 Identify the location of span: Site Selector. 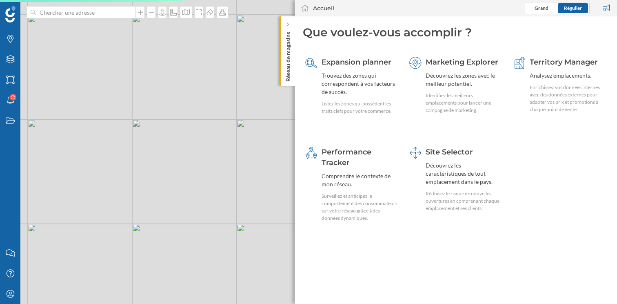
(449, 152).